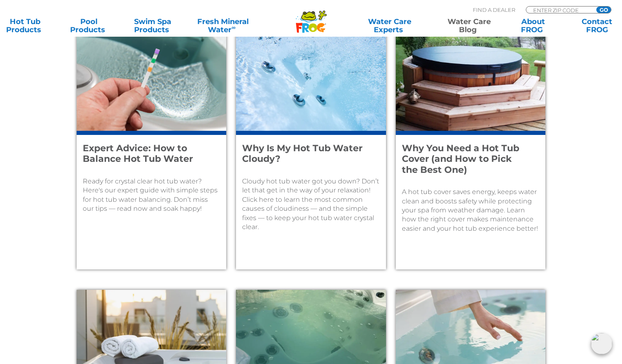 This screenshot has width=622, height=364. What do you see at coordinates (601, 343) in the screenshot?
I see `img: openIcon` at bounding box center [601, 343].